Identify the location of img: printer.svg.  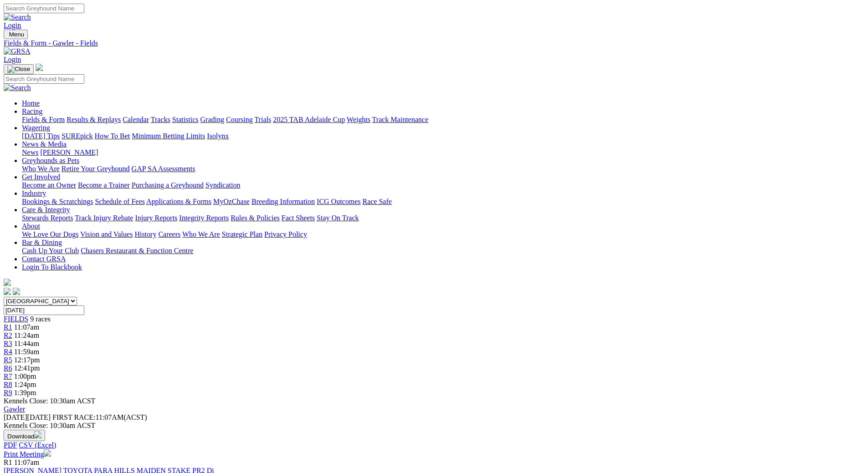
(47, 453).